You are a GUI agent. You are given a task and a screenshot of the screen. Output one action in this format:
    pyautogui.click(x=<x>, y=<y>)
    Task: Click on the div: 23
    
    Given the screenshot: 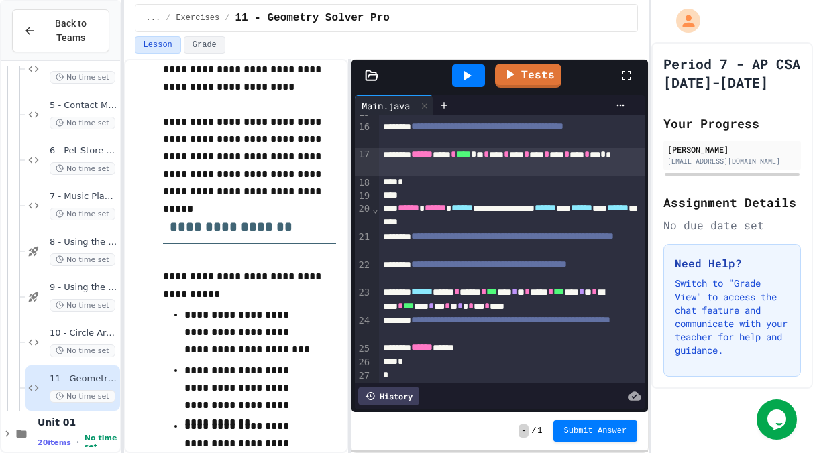 What is the action you would take?
    pyautogui.click(x=363, y=301)
    